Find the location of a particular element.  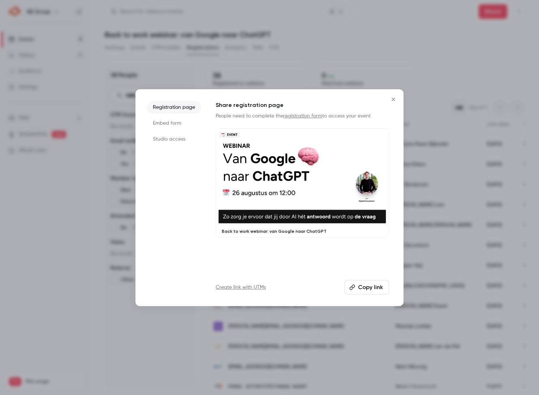

li: Registration page is located at coordinates (174, 107).